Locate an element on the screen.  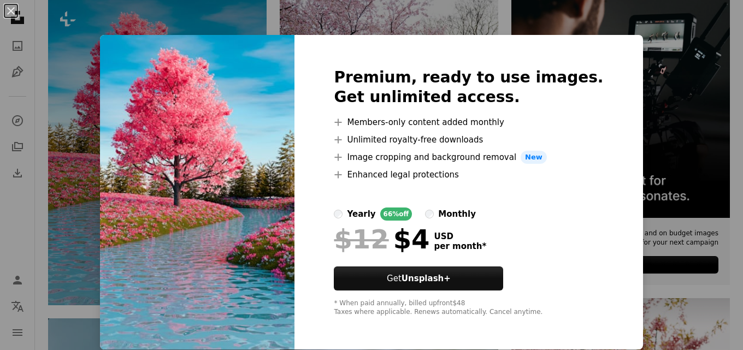
h2: Premium, ready to use images. Get unlimited access. is located at coordinates (468, 87).